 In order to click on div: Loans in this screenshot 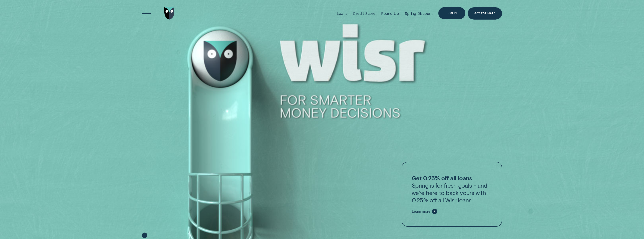, I will do `click(342, 13)`.